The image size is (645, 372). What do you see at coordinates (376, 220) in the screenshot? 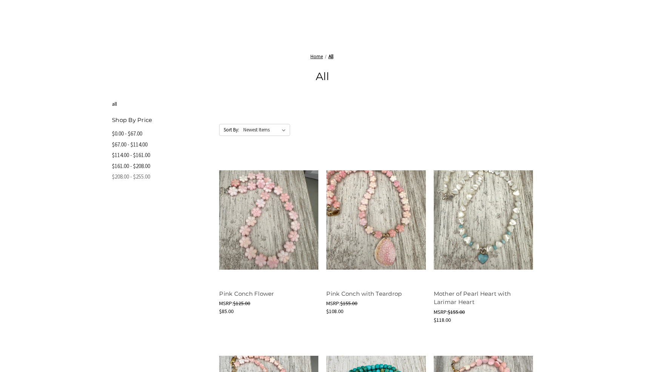
I see `img: Pink Conch with Teardrop` at bounding box center [376, 220].